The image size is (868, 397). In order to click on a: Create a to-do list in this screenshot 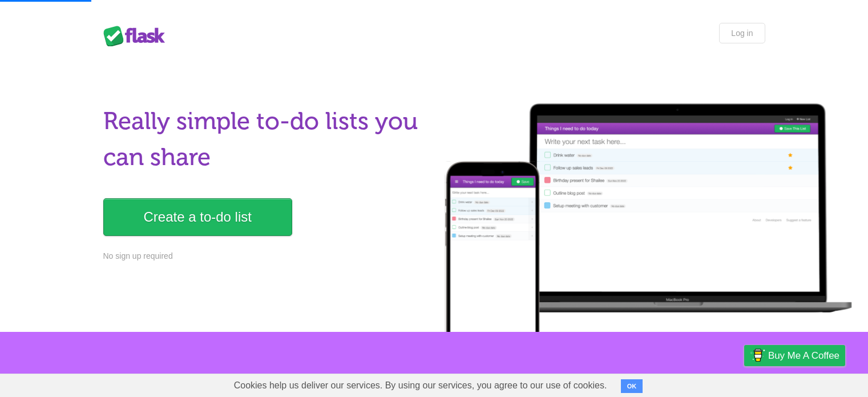, I will do `click(198, 217)`.